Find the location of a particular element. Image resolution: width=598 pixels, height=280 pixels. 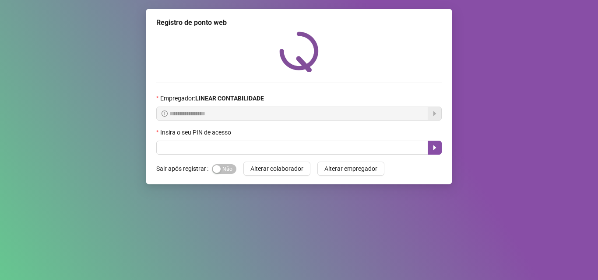

span: Alterar colaborador is located at coordinates (277, 169).